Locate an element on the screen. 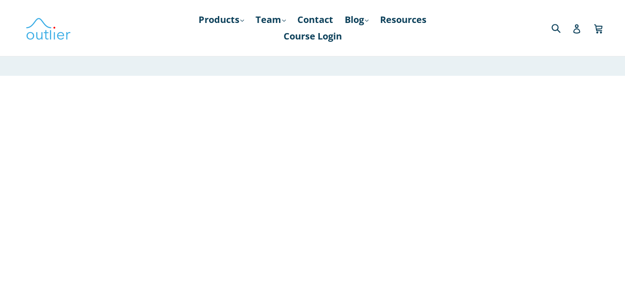 The height and width of the screenshot is (292, 625). a: Products is located at coordinates (221, 20).